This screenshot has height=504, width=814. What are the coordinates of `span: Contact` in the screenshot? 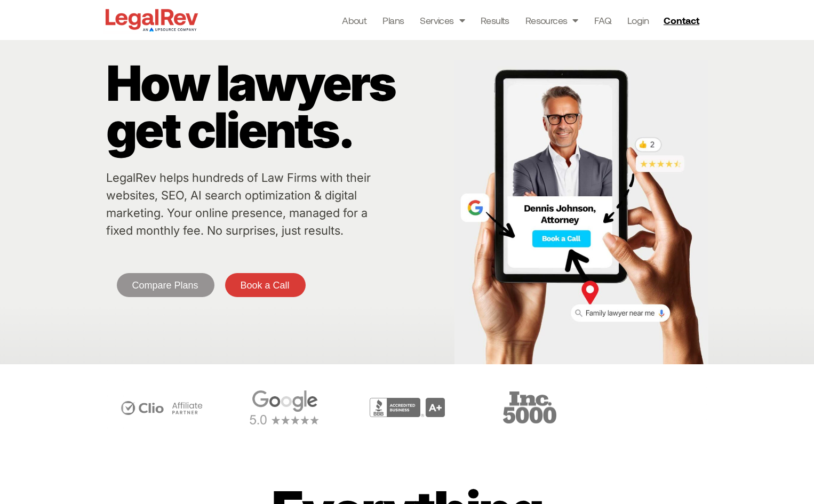 It's located at (681, 20).